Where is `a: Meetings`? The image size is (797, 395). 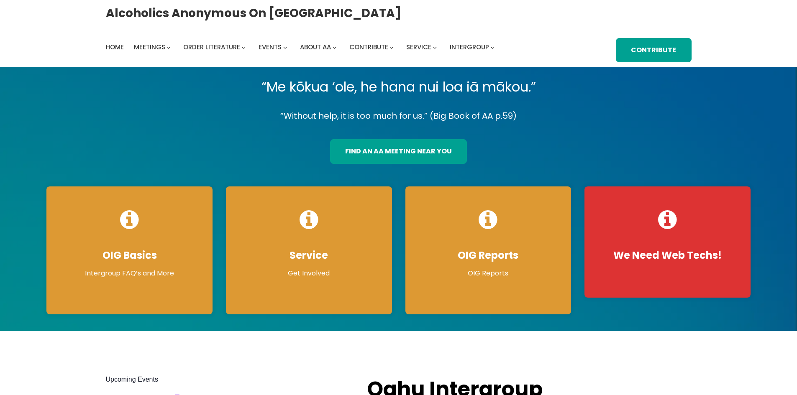 a: Meetings is located at coordinates (149, 47).